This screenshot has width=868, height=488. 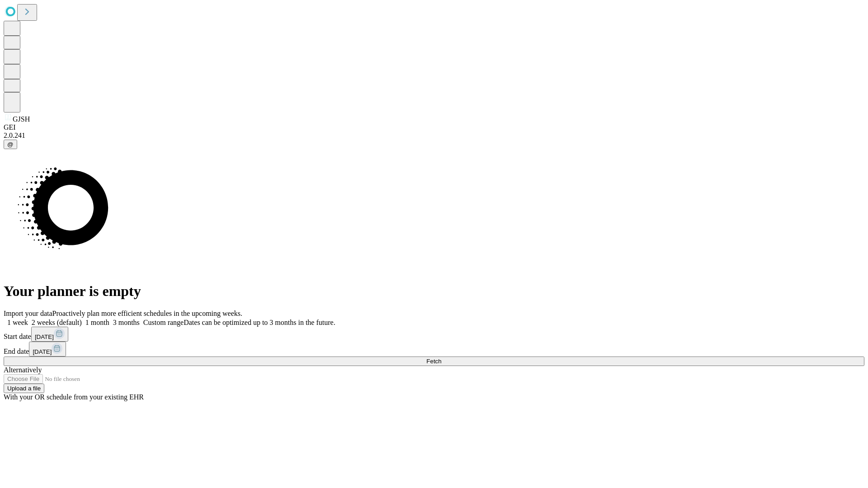 I want to click on div: 2.0.241, so click(x=434, y=135).